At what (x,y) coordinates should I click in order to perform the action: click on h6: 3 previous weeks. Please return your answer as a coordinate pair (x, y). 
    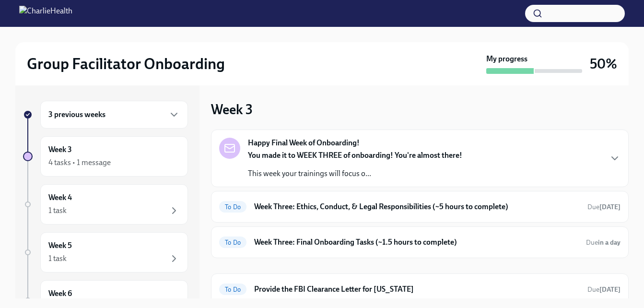
    Looking at the image, I should click on (77, 115).